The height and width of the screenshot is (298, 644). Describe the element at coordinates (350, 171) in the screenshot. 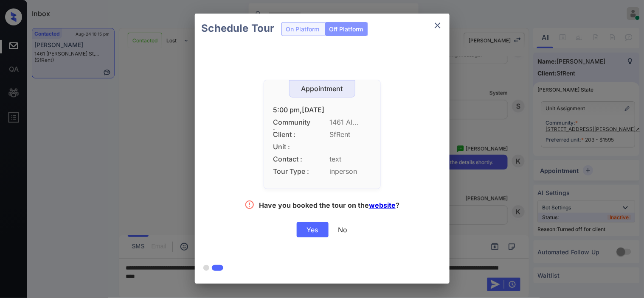

I see `span: inperson` at that location.